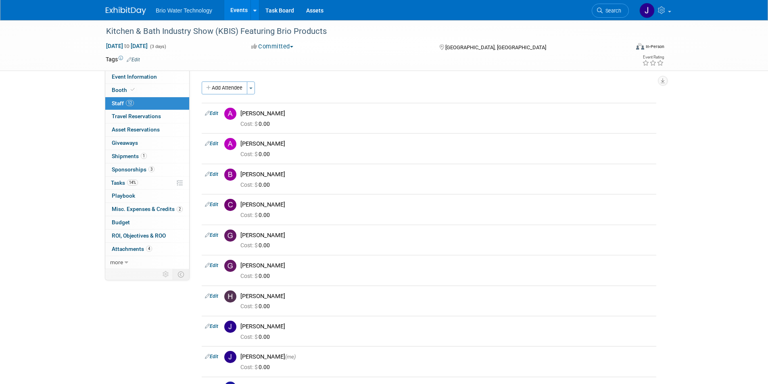  I want to click on span: (me), so click(290, 357).